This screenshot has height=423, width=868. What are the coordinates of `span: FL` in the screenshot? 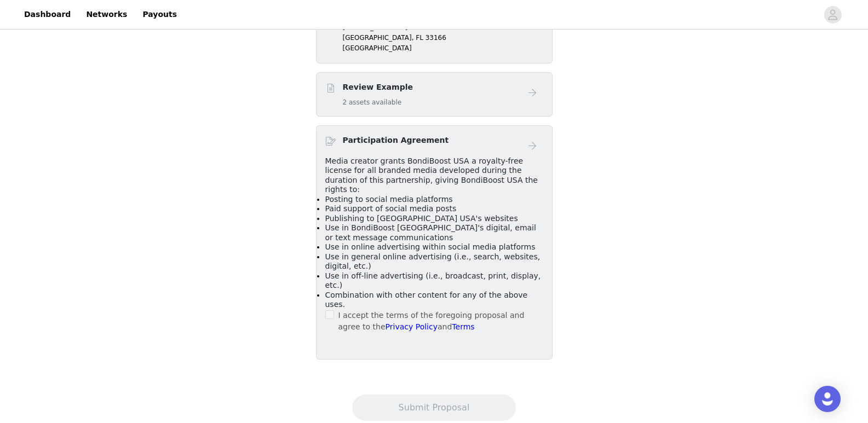 It's located at (420, 38).